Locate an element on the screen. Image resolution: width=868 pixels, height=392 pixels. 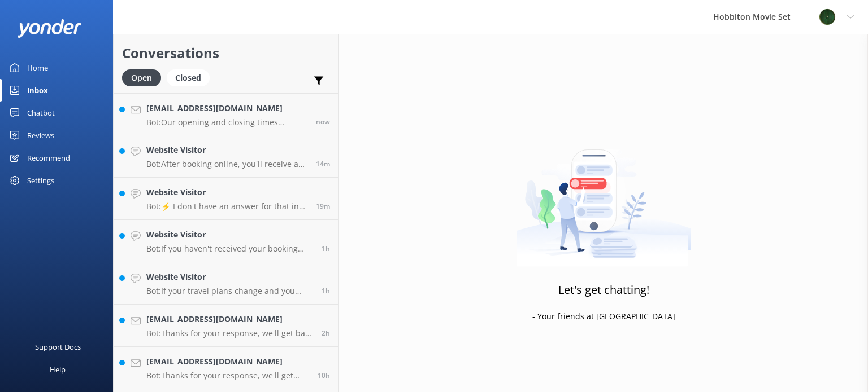
div: Home is located at coordinates (38, 68).